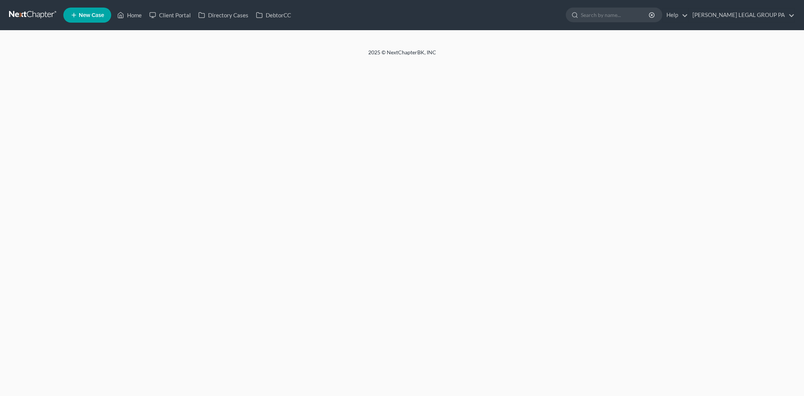  What do you see at coordinates (129, 15) in the screenshot?
I see `a: Home` at bounding box center [129, 15].